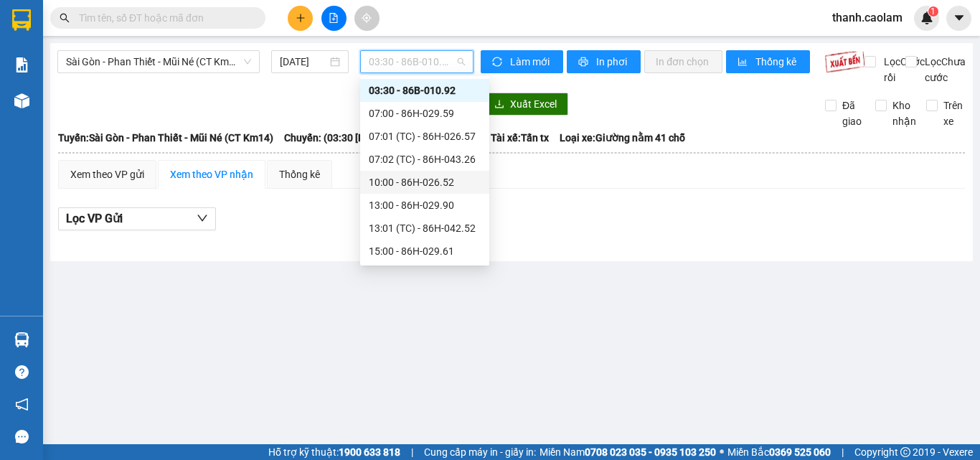 The width and height of the screenshot is (980, 460). I want to click on span: notification, so click(22, 404).